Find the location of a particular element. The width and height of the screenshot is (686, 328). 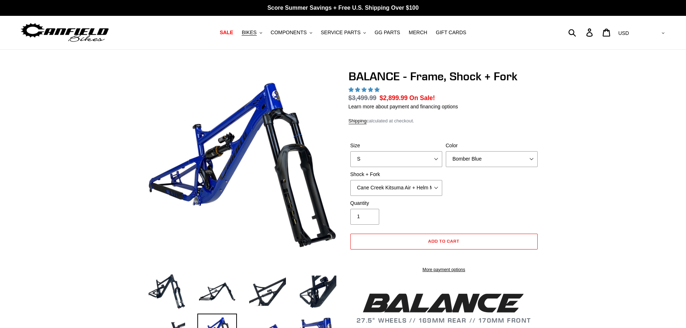

span: Add to cart is located at coordinates (443, 241).